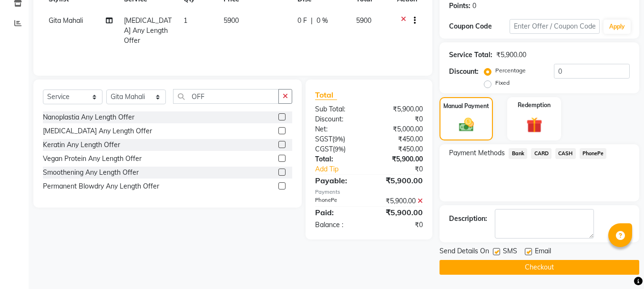 The width and height of the screenshot is (644, 289). What do you see at coordinates (460, 5) in the screenshot?
I see `div: Points:` at bounding box center [460, 5].